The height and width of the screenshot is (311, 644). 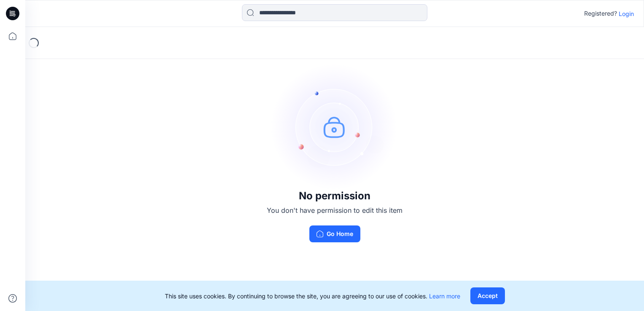 What do you see at coordinates (601, 13) in the screenshot?
I see `p: Registered?` at bounding box center [601, 13].